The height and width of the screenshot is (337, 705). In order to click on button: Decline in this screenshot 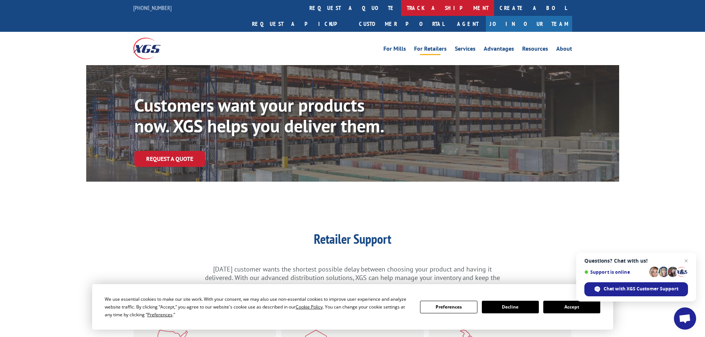, I will do `click(510, 307)`.